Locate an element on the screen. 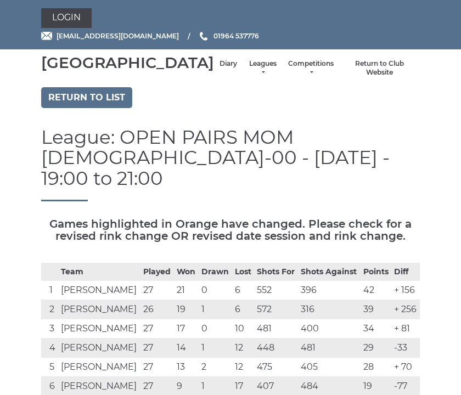 Image resolution: width=461 pixels, height=395 pixels. td: 400 is located at coordinates (329, 328).